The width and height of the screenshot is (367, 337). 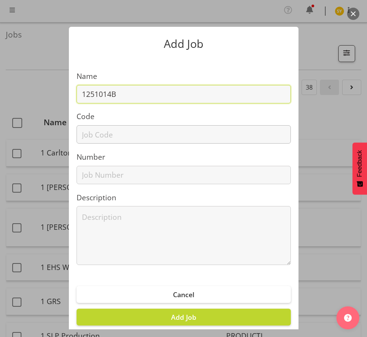 I want to click on label: Number, so click(x=184, y=157).